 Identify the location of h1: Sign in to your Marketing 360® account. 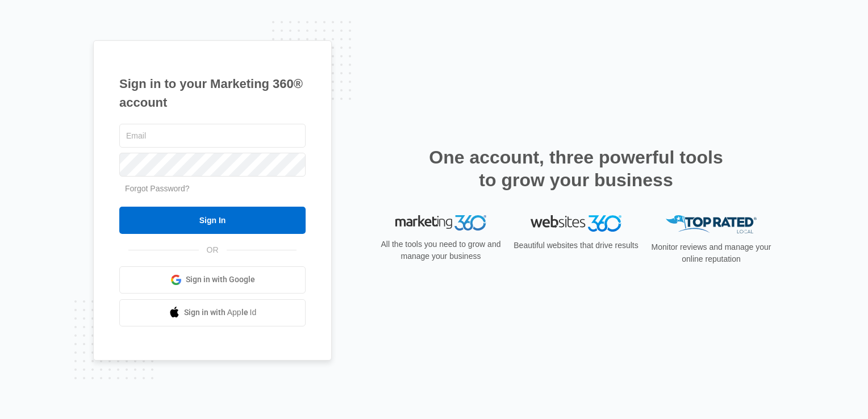
(212, 93).